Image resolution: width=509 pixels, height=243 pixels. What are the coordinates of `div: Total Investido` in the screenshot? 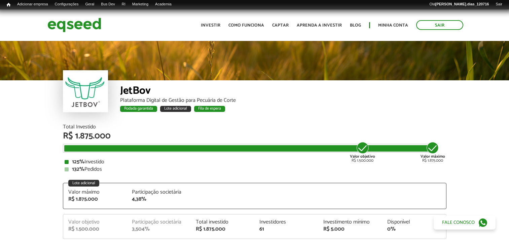 It's located at (255, 127).